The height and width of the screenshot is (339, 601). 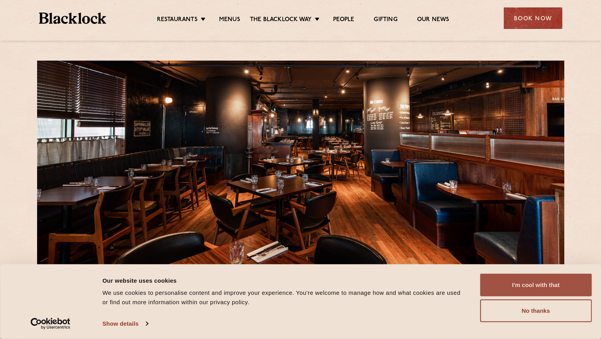 I want to click on a: Restaurants, so click(x=177, y=20).